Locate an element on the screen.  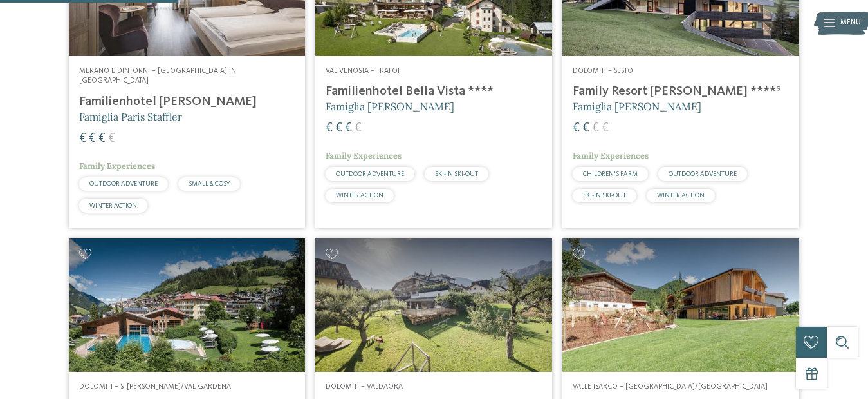
span: Dolomiti – Sesto is located at coordinates (603, 71).